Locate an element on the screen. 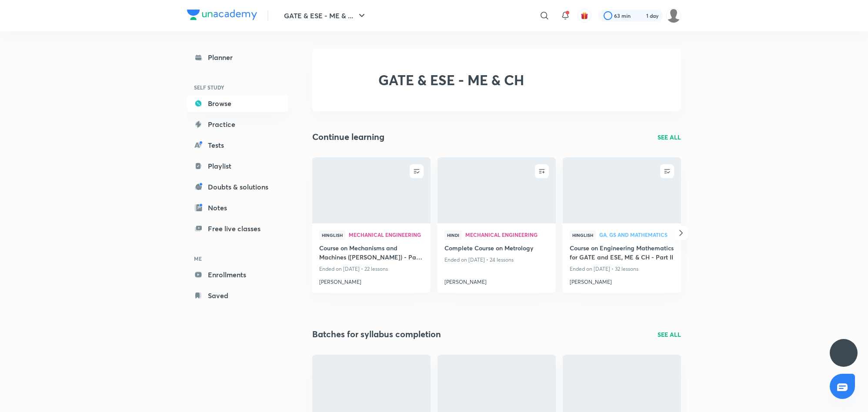  a: Doubts & solutions is located at coordinates (237, 186).